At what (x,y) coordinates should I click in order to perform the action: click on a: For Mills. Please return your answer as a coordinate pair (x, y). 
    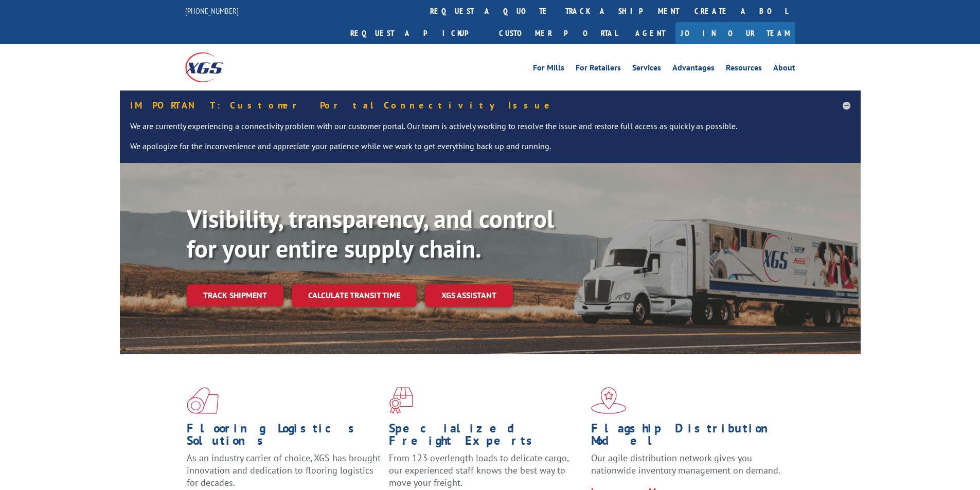
    Looking at the image, I should click on (548, 69).